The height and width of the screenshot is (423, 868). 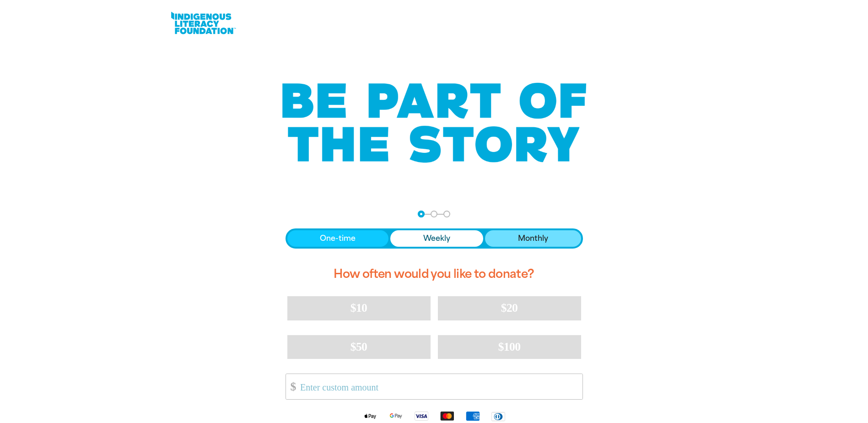 I want to click on button: Weekly, so click(x=437, y=238).